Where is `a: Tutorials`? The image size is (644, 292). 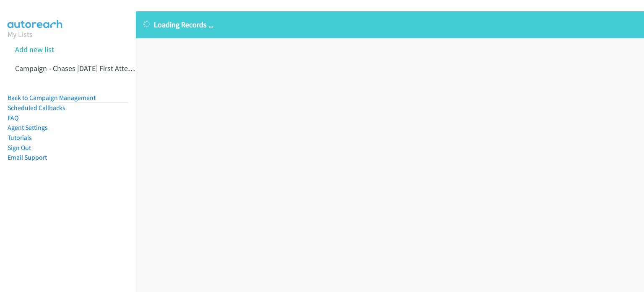
a: Tutorials is located at coordinates (20, 137).